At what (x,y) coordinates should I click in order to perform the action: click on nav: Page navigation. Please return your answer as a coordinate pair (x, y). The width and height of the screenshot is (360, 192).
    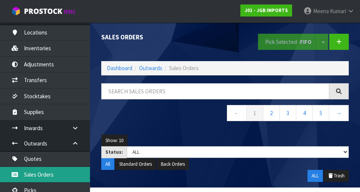
    Looking at the image, I should click on (225, 114).